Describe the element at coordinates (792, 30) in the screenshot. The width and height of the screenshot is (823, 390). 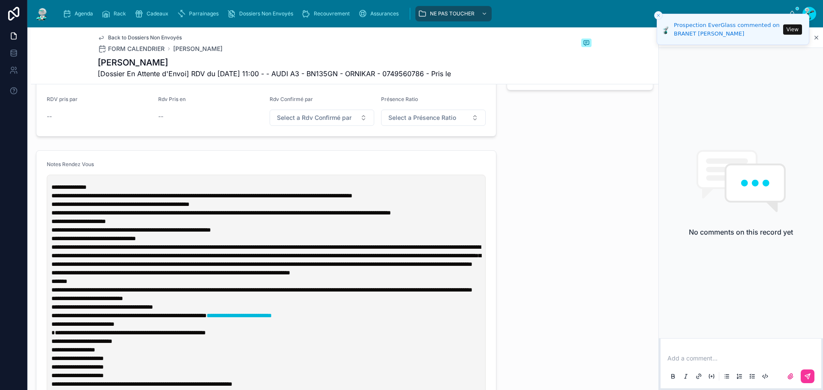
I see `button: View` at that location.